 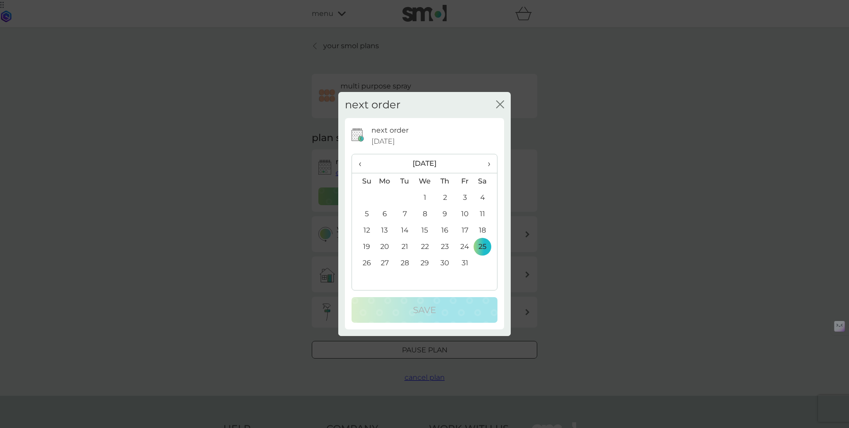 What do you see at coordinates (465, 247) in the screenshot?
I see `td: 24` at bounding box center [465, 247].